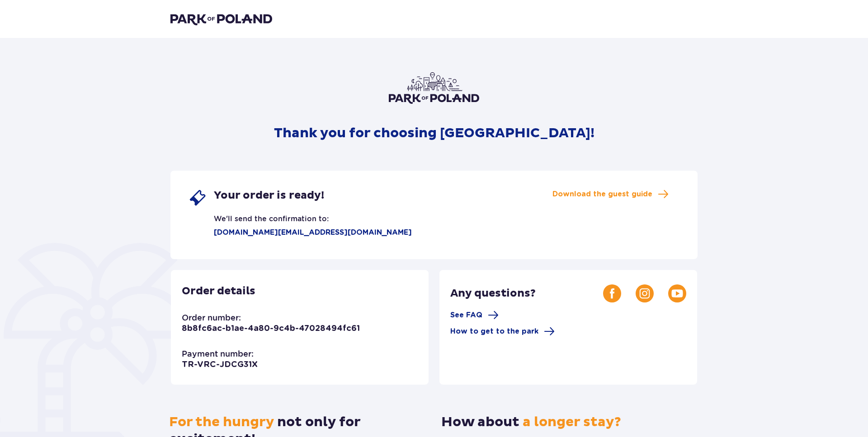 The height and width of the screenshot is (437, 868). I want to click on span: See FAQ, so click(466, 315).